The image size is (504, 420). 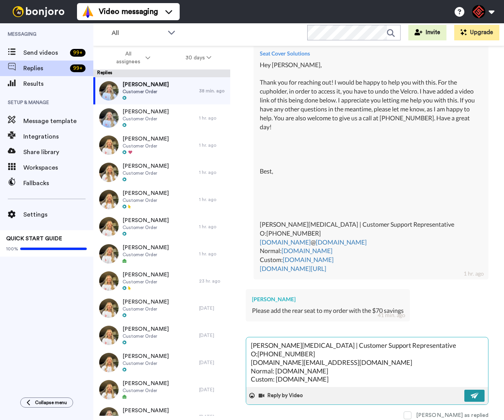 What do you see at coordinates (109, 363) in the screenshot?
I see `img: ff11912c-2aed-41bc-9ab2-632b825cecc4-thumb.jpg` at bounding box center [109, 363].